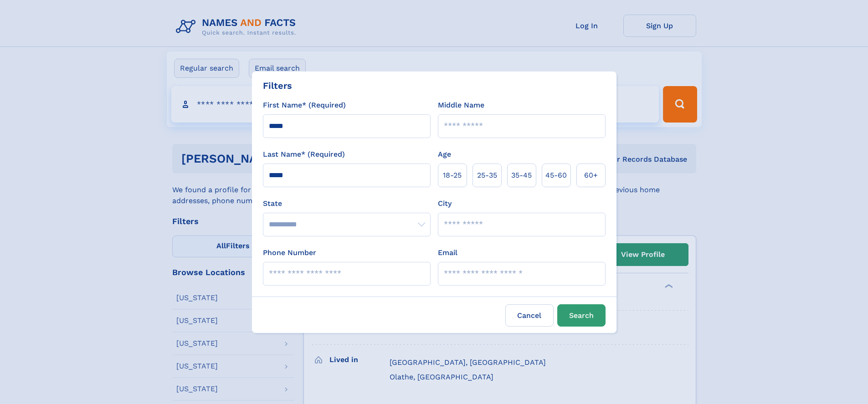 Image resolution: width=868 pixels, height=404 pixels. What do you see at coordinates (278, 86) in the screenshot?
I see `div: Filters` at bounding box center [278, 86].